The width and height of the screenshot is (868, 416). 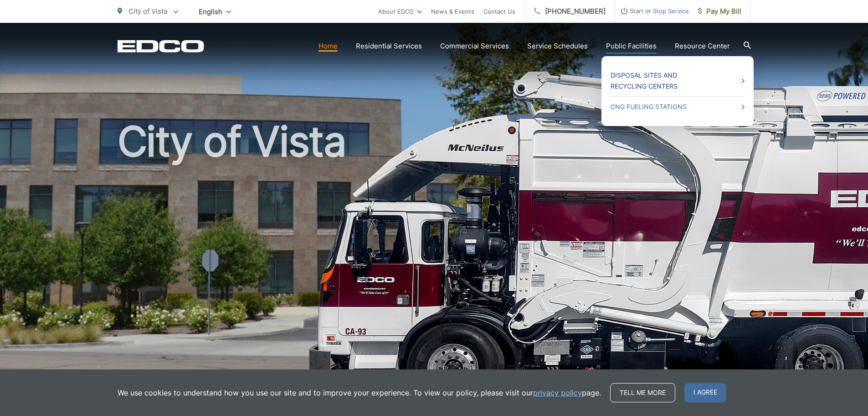 I want to click on a: Contact Us, so click(x=499, y=12).